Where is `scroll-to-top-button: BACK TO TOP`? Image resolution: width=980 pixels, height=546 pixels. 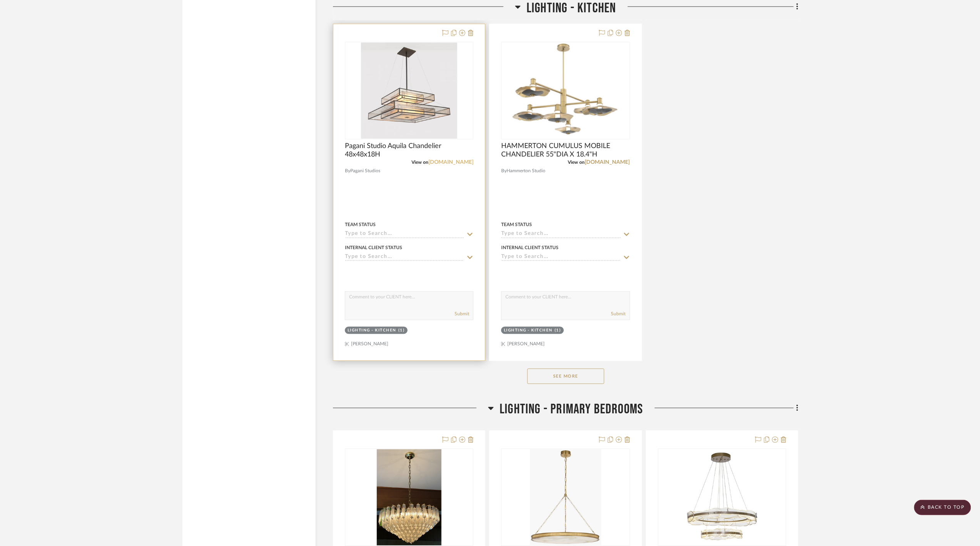
scroll-to-top-button: BACK TO TOP is located at coordinates (943, 508).